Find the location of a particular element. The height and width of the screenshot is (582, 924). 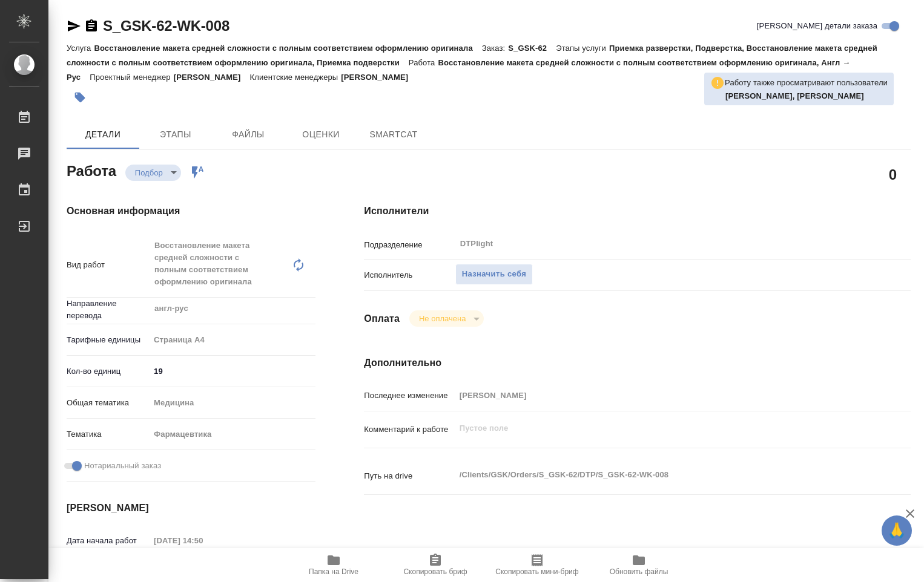

input: ✎ Введи что-нибудь is located at coordinates (232, 371).